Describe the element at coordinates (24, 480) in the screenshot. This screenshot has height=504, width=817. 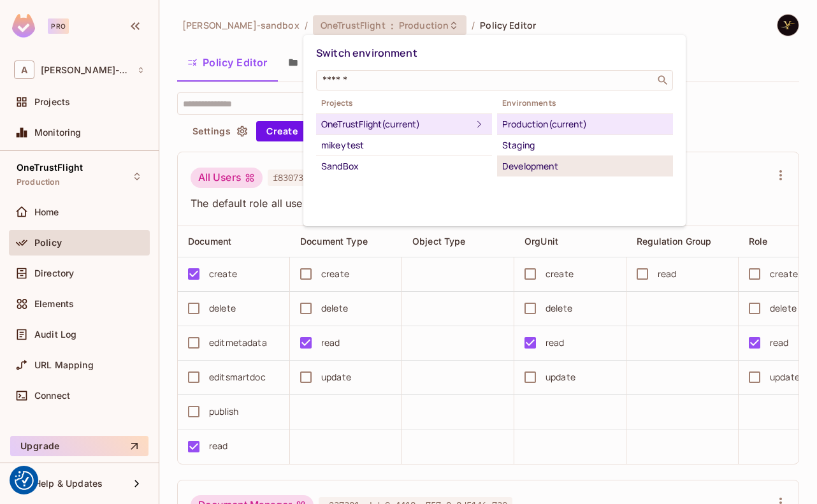
I see `img: Revisit consent button` at that location.